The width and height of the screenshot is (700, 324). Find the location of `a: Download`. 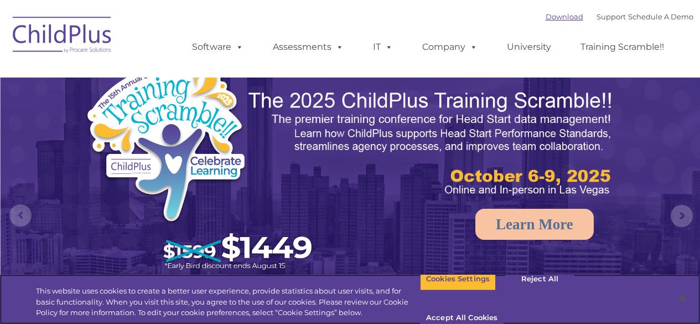

a: Download is located at coordinates (564, 17).